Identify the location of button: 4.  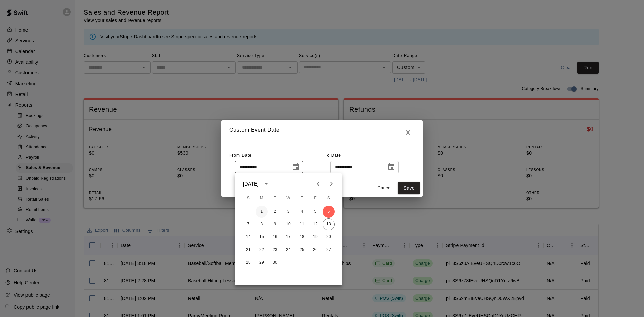
(302, 211).